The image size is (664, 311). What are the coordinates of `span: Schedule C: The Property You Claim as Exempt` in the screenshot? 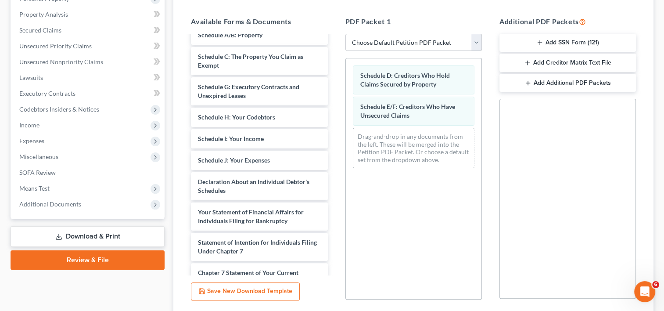 It's located at (251, 61).